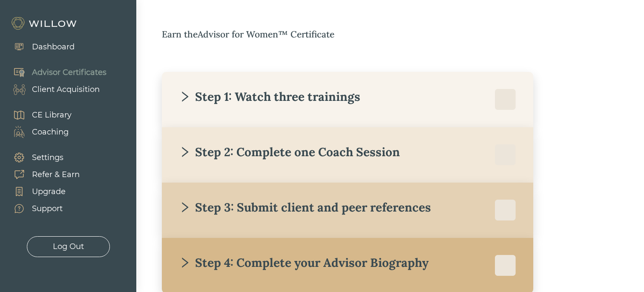 The image size is (644, 292). I want to click on a: Upgrade, so click(42, 191).